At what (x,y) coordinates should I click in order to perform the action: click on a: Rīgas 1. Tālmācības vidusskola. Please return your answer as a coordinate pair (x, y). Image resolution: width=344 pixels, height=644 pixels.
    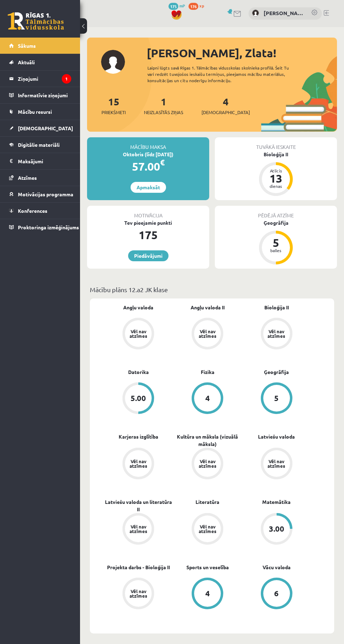
    Looking at the image, I should click on (36, 21).